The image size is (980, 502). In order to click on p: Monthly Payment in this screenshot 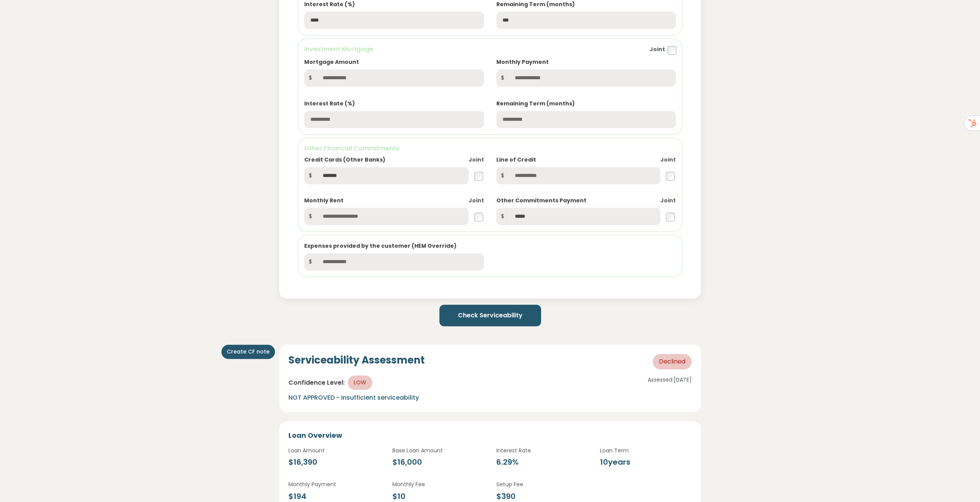, I will do `click(334, 485)`.